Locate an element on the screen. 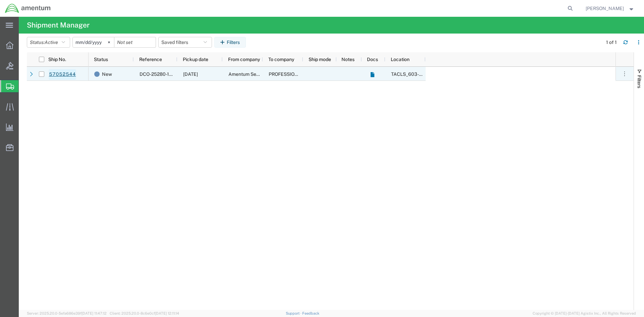  span: Reference is located at coordinates (151, 59).